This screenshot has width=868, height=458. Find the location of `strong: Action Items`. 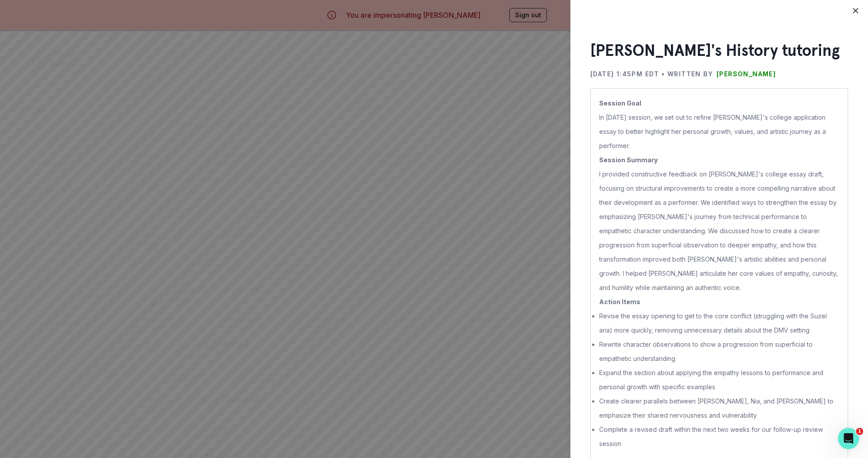

strong: Action Items is located at coordinates (620, 301).